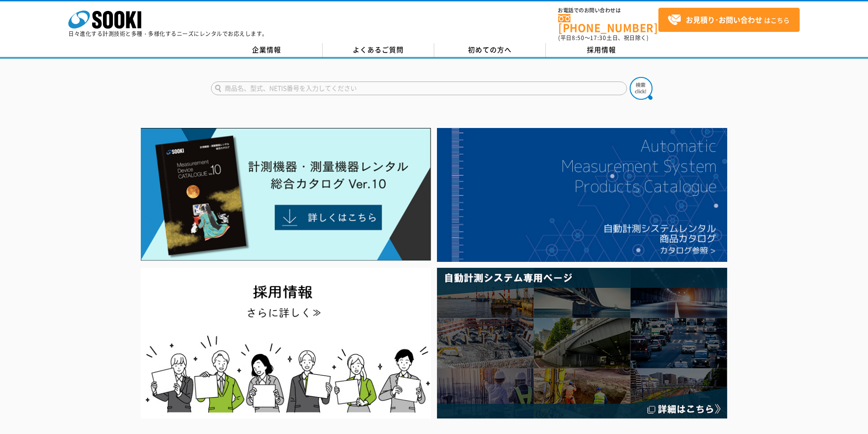  Describe the element at coordinates (724, 20) in the screenshot. I see `strong: お見積り･お問い合わせ` at that location.